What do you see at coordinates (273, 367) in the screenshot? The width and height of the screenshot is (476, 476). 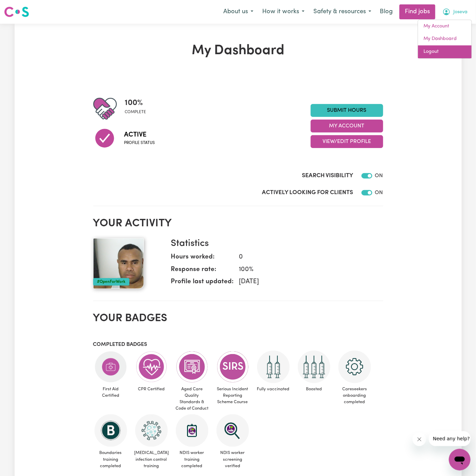 I see `img: Care and support worker has received 2 doses of COVID-19 vaccine` at bounding box center [273, 367].